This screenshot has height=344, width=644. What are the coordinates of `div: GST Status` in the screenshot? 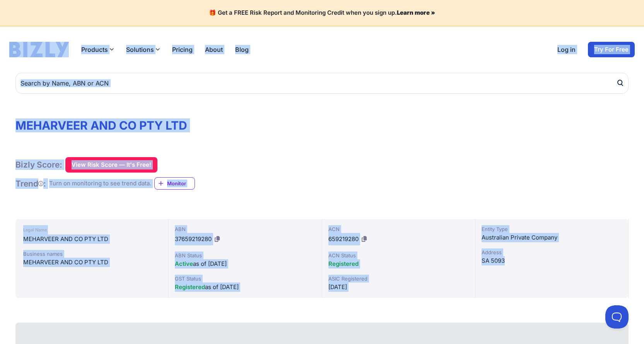 It's located at (245, 279).